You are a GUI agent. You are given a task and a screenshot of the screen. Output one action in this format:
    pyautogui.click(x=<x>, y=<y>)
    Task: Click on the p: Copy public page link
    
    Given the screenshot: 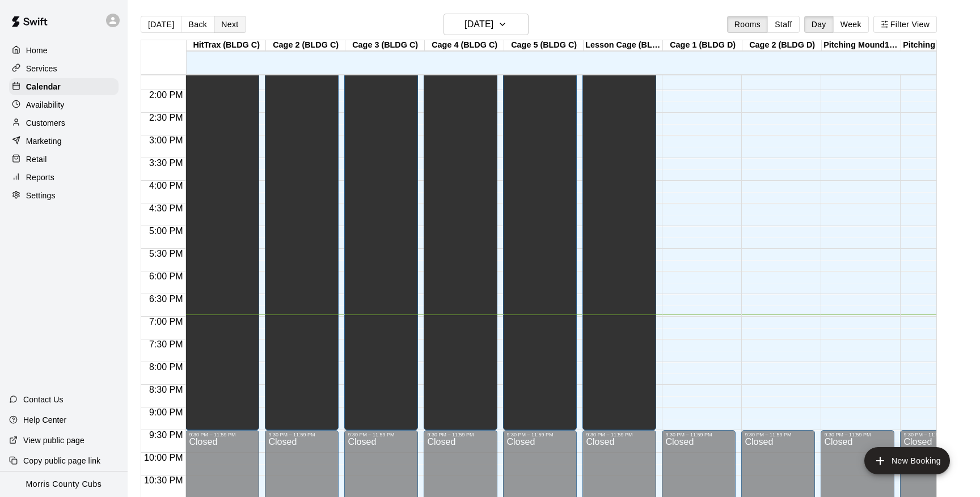 What is the action you would take?
    pyautogui.click(x=62, y=460)
    